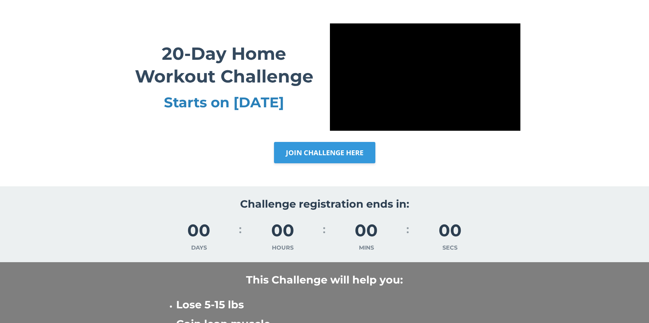 The image size is (649, 323). What do you see at coordinates (283, 248) in the screenshot?
I see `h6: HOURS` at bounding box center [283, 248].